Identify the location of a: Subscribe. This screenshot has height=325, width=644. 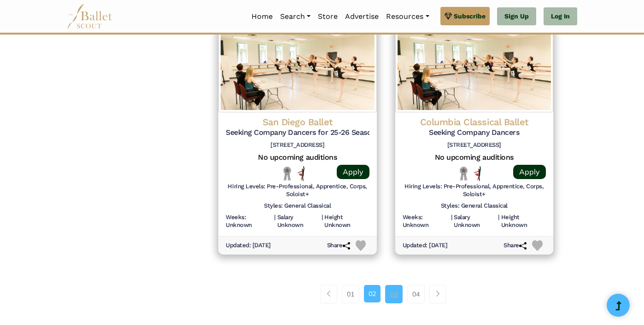
(465, 16).